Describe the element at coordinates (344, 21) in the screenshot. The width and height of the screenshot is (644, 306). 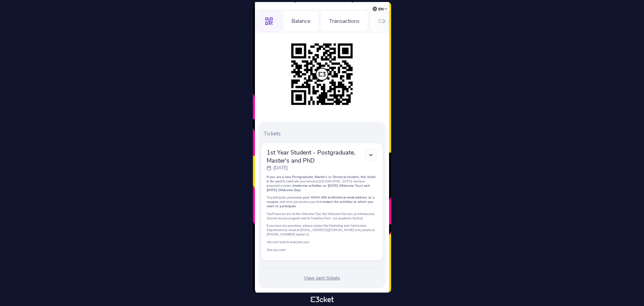
I see `a: Transactions` at that location.